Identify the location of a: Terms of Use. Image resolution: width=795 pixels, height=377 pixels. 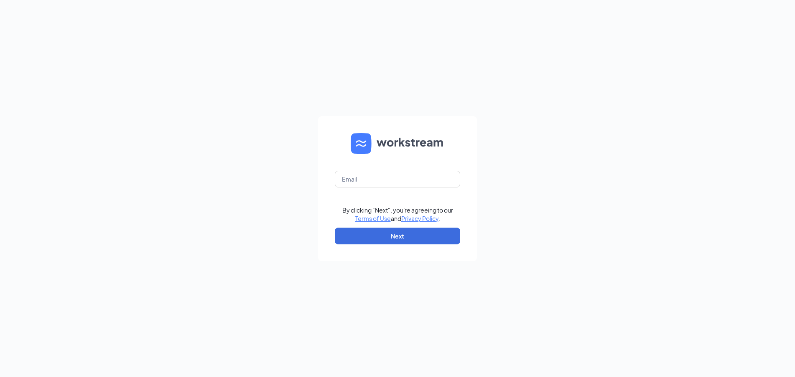
(373, 218).